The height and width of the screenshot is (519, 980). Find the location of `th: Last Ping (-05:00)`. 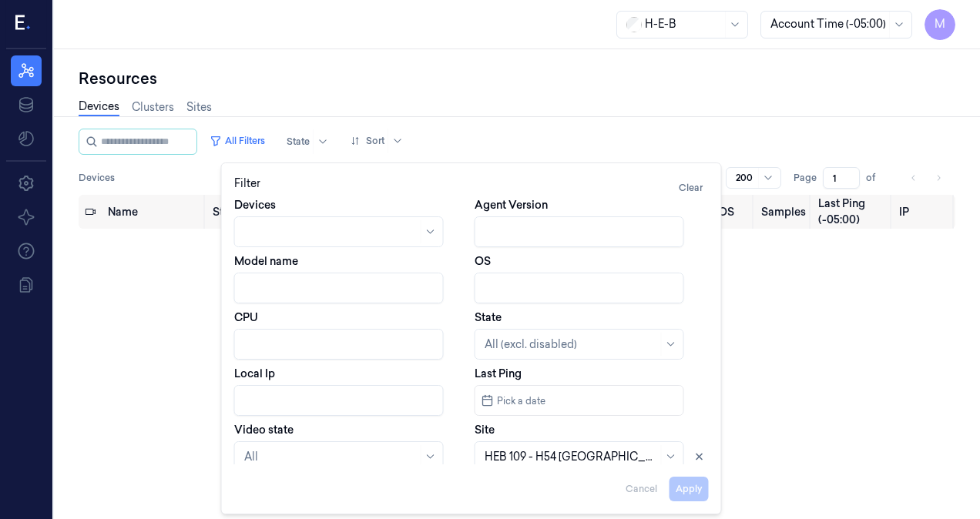

th: Last Ping (-05:00) is located at coordinates (852, 211).